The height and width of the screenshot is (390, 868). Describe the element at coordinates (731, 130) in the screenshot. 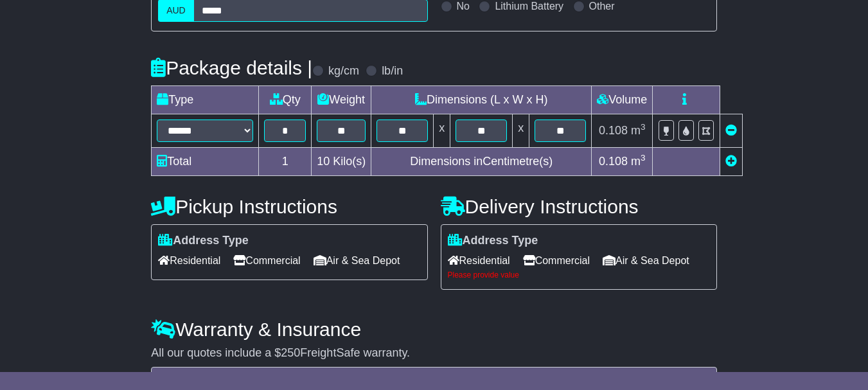

I see `a: Remove this item` at that location.